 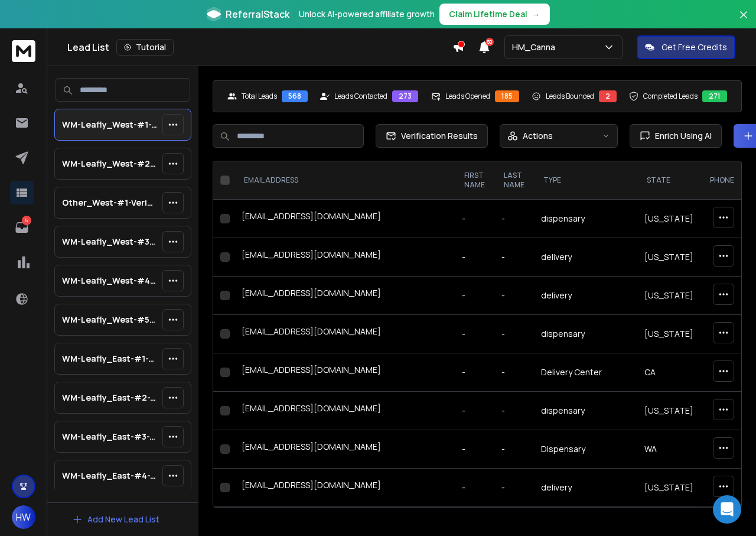 What do you see at coordinates (144, 47) in the screenshot?
I see `button: Tutorial` at bounding box center [144, 47].